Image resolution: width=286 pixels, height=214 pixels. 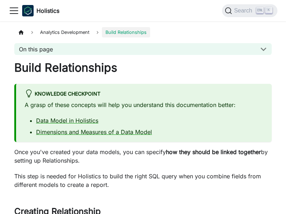 What do you see at coordinates (143, 49) in the screenshot?
I see `button: On this page` at bounding box center [143, 49].